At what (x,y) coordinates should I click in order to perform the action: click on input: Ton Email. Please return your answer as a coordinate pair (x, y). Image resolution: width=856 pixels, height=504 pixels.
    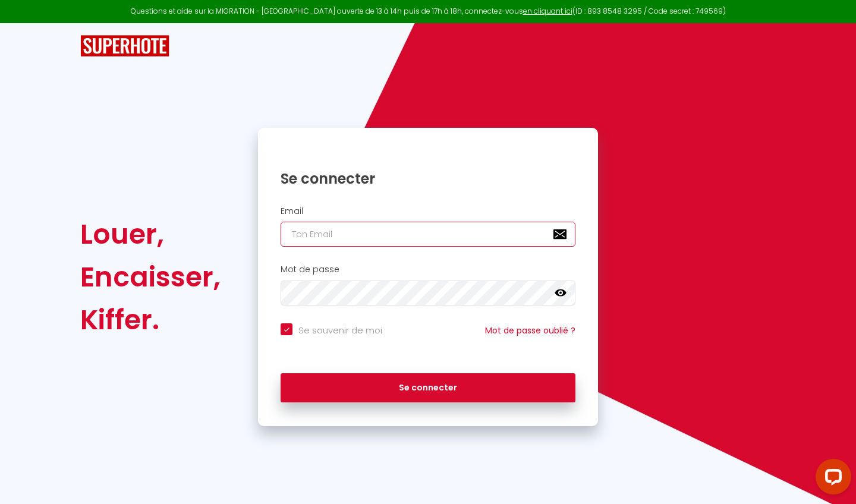
    Looking at the image, I should click on (428, 234).